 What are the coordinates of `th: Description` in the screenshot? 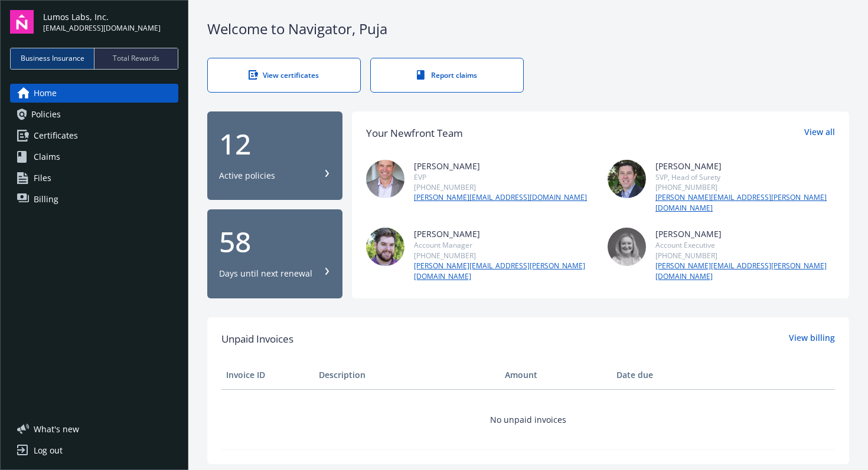 It's located at (406, 375).